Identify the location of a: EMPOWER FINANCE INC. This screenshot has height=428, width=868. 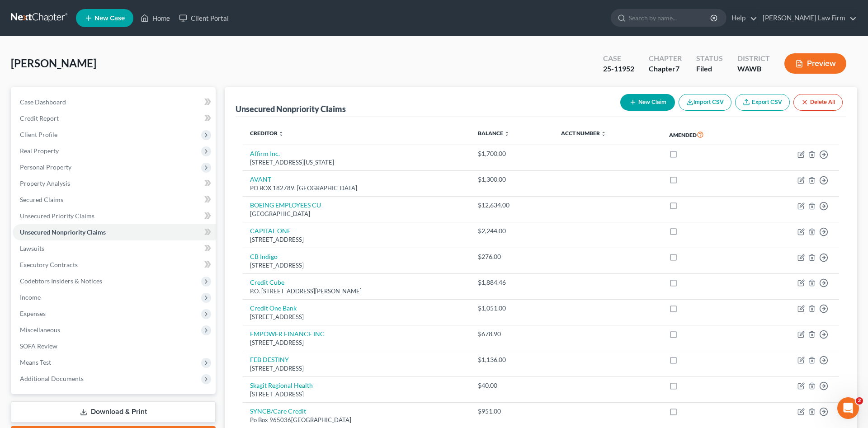
(287, 333).